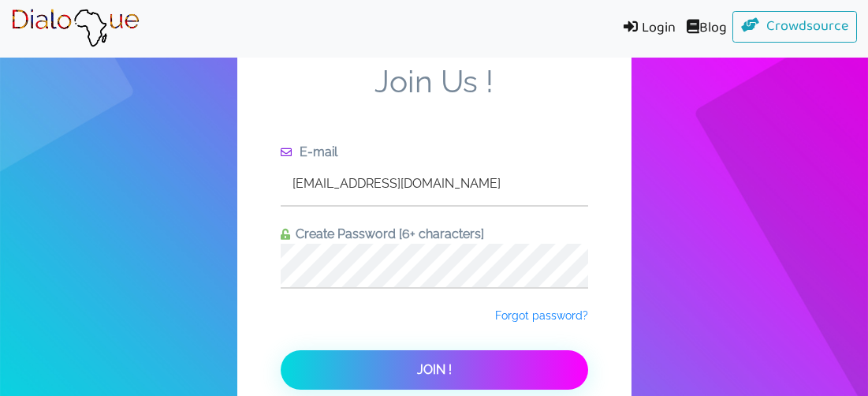  What do you see at coordinates (435, 370) in the screenshot?
I see `button: Join !` at bounding box center [435, 370].